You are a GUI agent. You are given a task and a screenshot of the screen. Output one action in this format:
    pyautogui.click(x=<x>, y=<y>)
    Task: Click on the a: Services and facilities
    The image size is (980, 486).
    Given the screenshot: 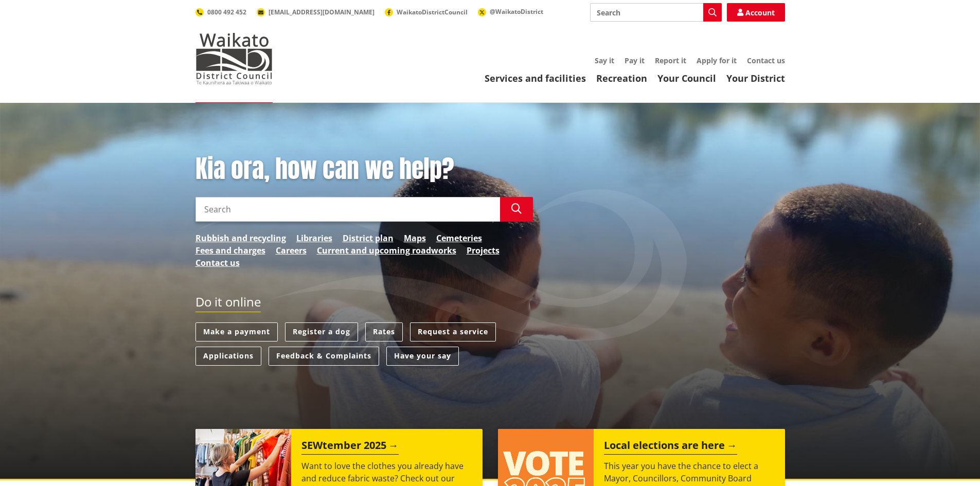 What is the action you would take?
    pyautogui.click(x=535, y=78)
    